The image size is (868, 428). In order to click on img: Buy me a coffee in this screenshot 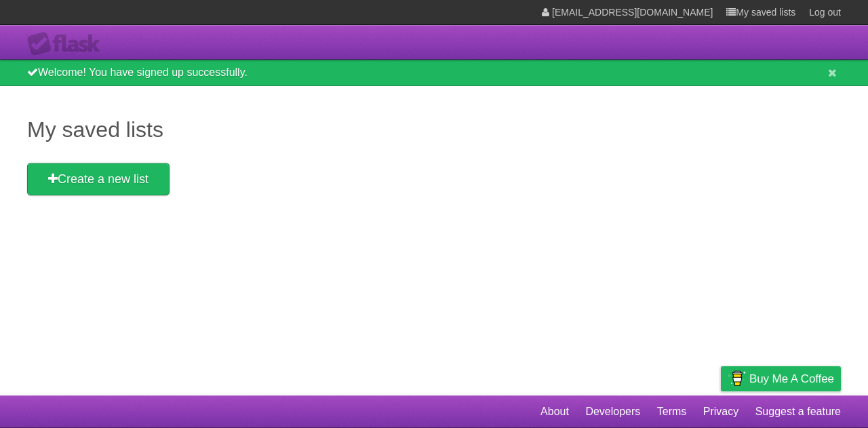, I will do `click(737, 378)`.